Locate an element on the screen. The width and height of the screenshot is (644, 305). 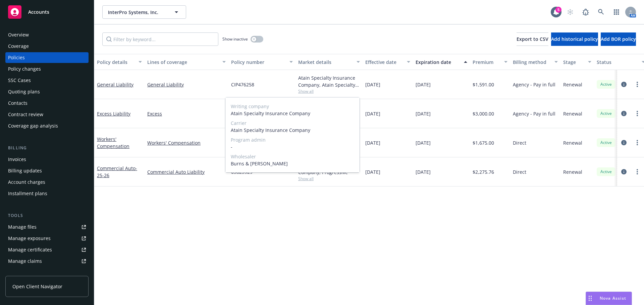
button: Add historical policy is located at coordinates (574, 39).